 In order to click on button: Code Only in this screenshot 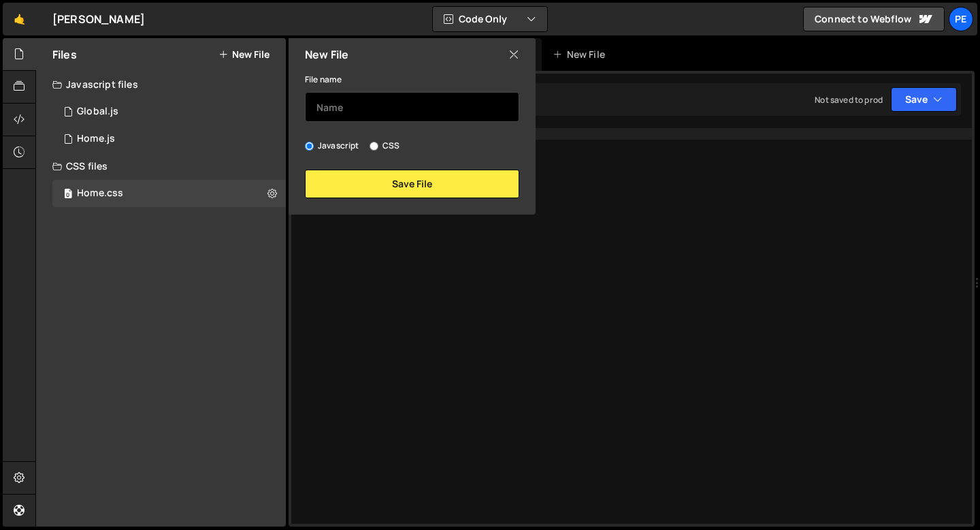, I will do `click(490, 19)`.